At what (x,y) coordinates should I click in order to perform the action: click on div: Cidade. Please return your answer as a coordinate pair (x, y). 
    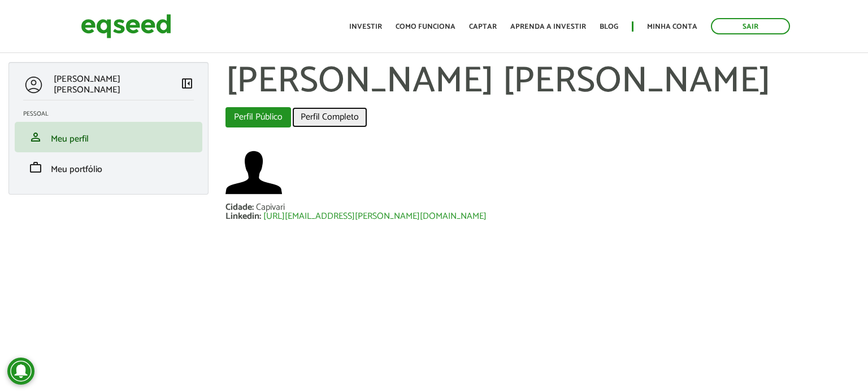
    Looking at the image, I should click on (241, 208).